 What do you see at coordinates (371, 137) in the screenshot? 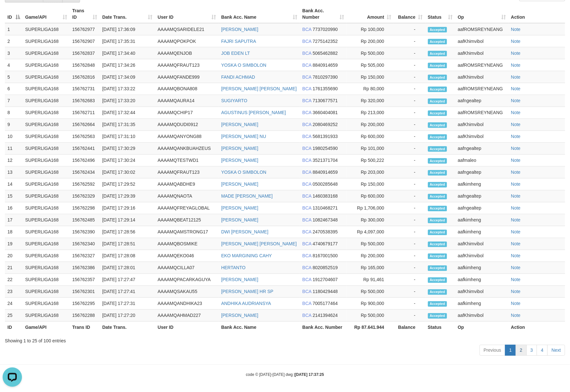
I see `td: Rp 600,000` at bounding box center [371, 137].